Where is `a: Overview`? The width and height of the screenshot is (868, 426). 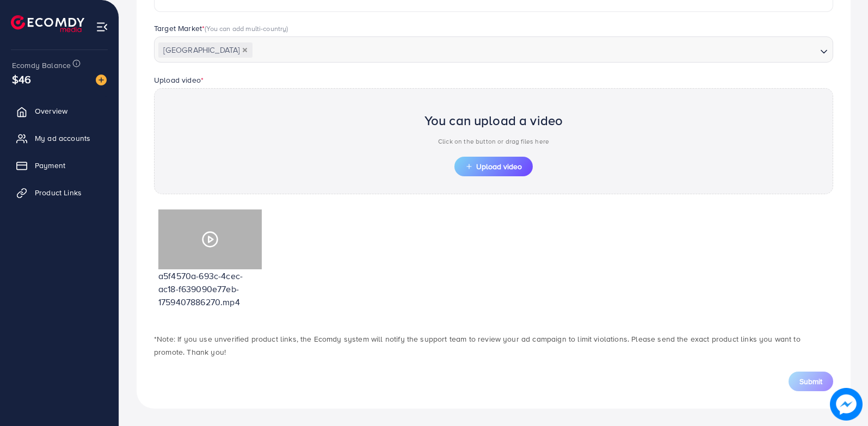 a: Overview is located at coordinates (59, 111).